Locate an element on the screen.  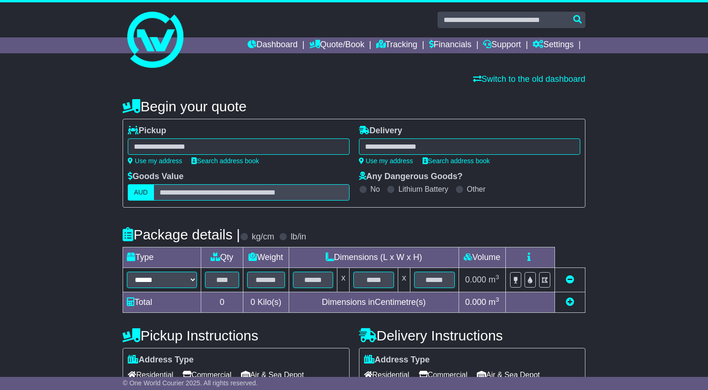
a: Support is located at coordinates (502, 45).